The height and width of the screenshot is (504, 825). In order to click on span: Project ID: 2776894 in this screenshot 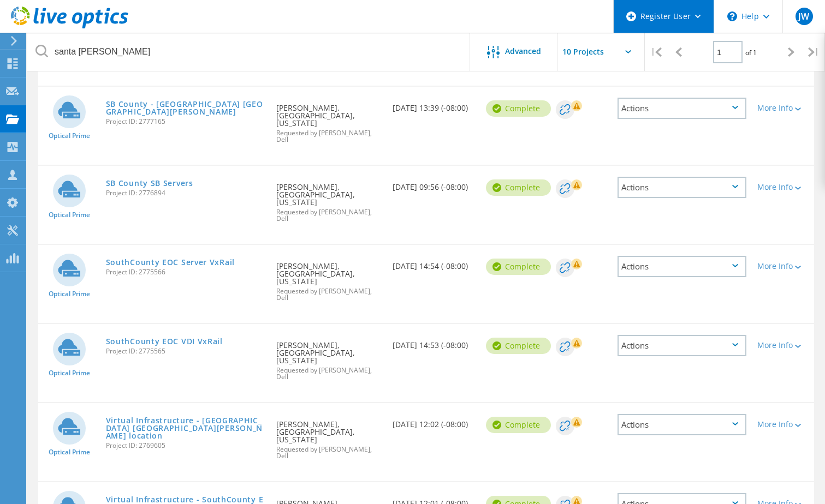, I will do `click(186, 193)`.